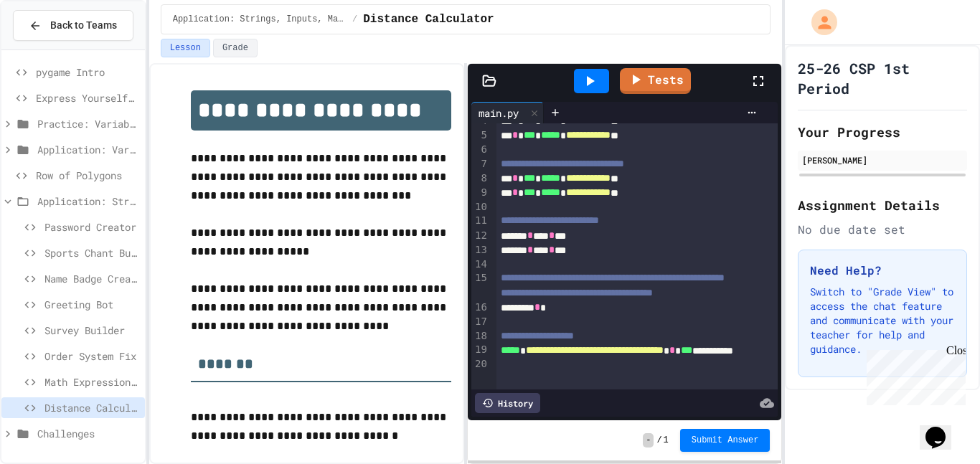 The height and width of the screenshot is (464, 980). What do you see at coordinates (185, 48) in the screenshot?
I see `button: Lesson` at bounding box center [185, 48].